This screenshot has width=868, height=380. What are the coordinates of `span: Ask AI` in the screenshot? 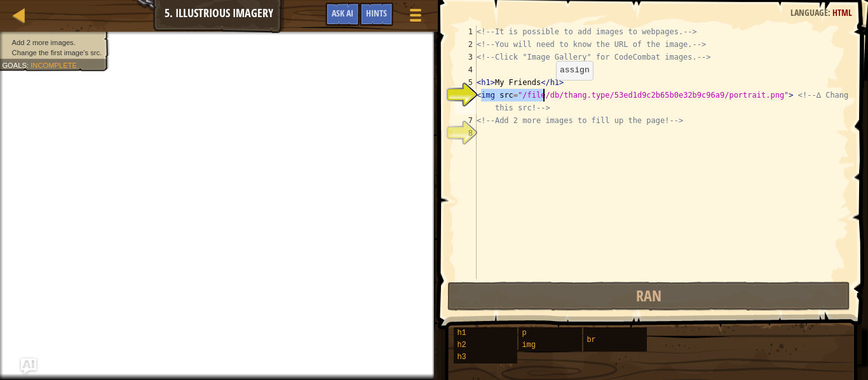 It's located at (342, 13).